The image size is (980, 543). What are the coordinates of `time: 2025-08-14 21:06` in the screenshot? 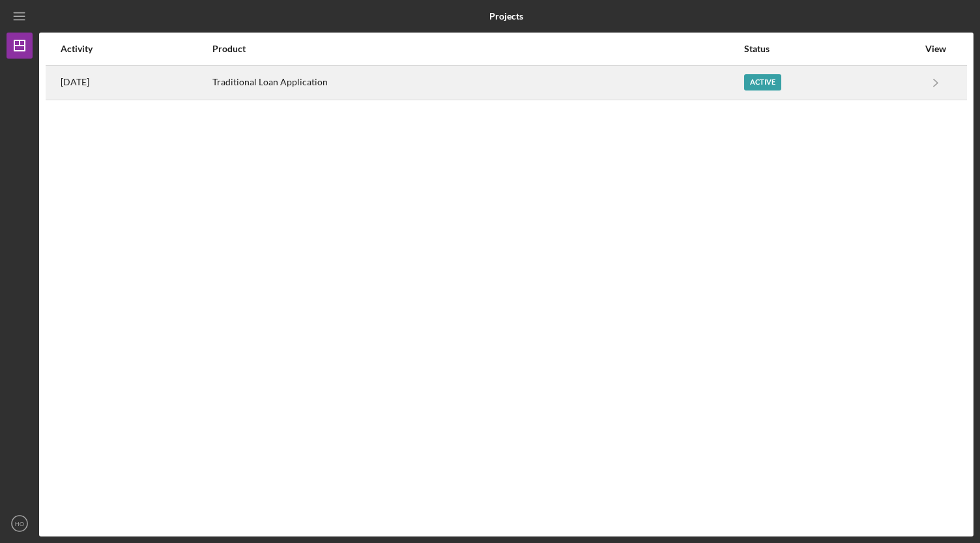 It's located at (75, 82).